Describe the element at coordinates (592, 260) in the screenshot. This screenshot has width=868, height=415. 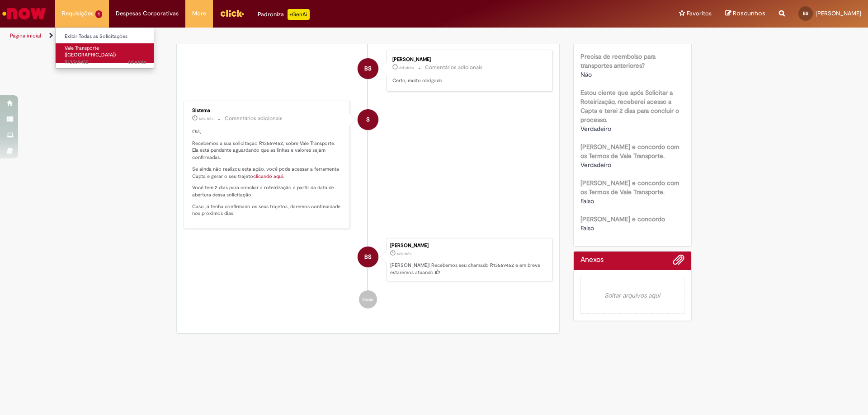
I see `h2: Anexos` at that location.